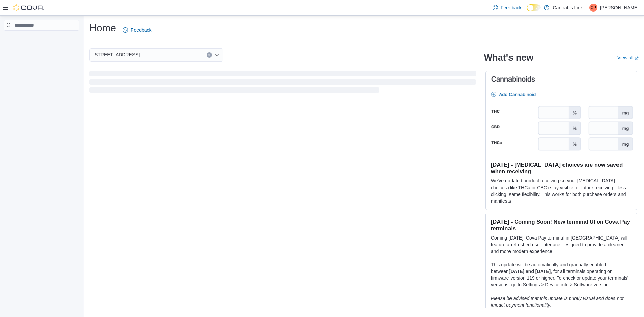 The image size is (644, 317). I want to click on span: Loading, so click(283, 83).